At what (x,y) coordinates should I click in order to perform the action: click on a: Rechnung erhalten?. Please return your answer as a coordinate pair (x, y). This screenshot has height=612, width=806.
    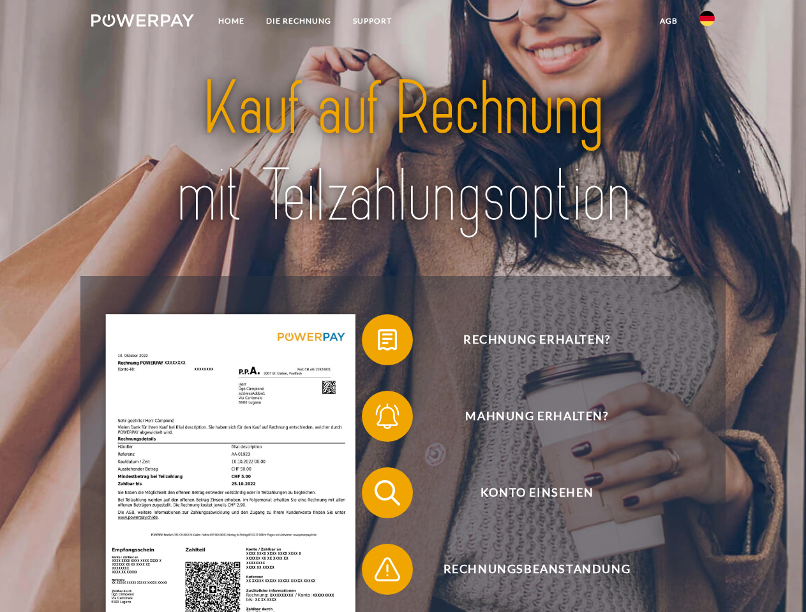
    Looking at the image, I should click on (528, 340).